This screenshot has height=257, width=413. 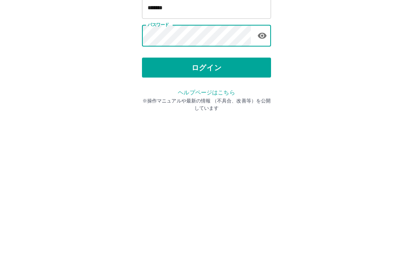 What do you see at coordinates (206, 174) in the screenshot?
I see `a: ヘルプページはこちら` at bounding box center [206, 174].